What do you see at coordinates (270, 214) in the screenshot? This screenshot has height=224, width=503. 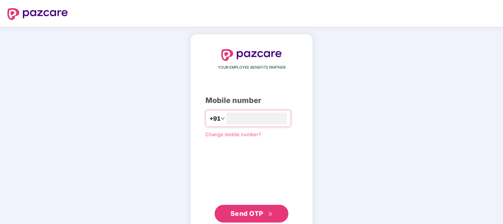 I see `span: double-right` at bounding box center [270, 214].